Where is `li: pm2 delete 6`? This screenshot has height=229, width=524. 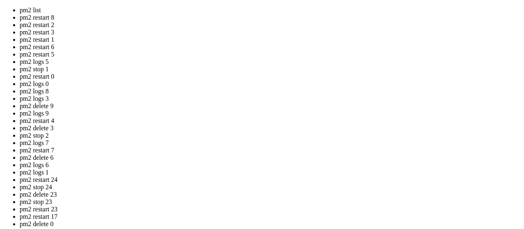 li: pm2 delete 6 is located at coordinates (270, 158).